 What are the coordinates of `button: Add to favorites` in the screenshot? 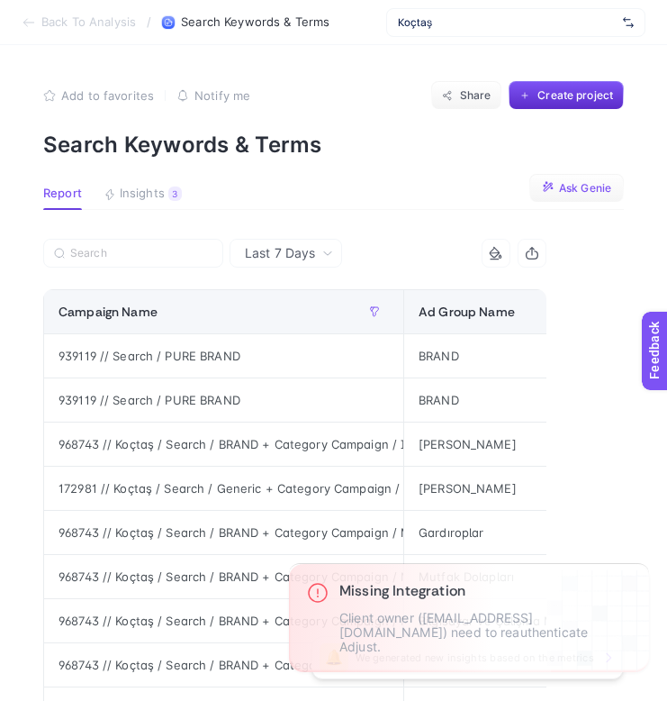 It's located at (98, 95).